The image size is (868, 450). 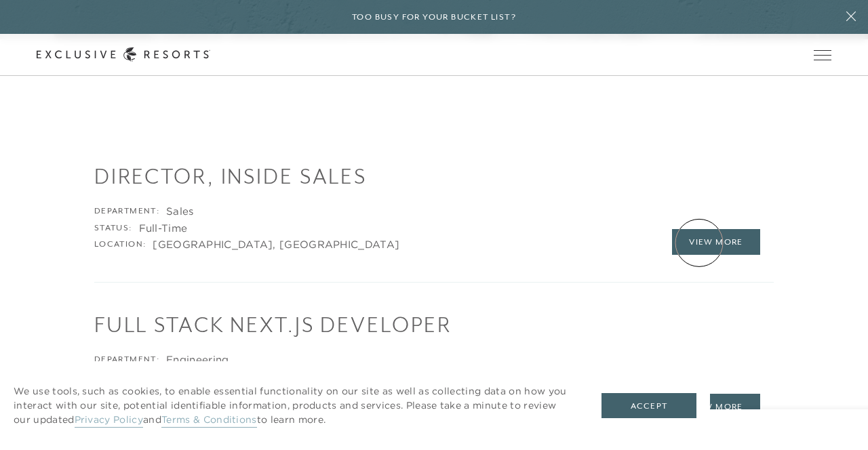 I want to click on h1: Director, Inside Sales, so click(x=434, y=176).